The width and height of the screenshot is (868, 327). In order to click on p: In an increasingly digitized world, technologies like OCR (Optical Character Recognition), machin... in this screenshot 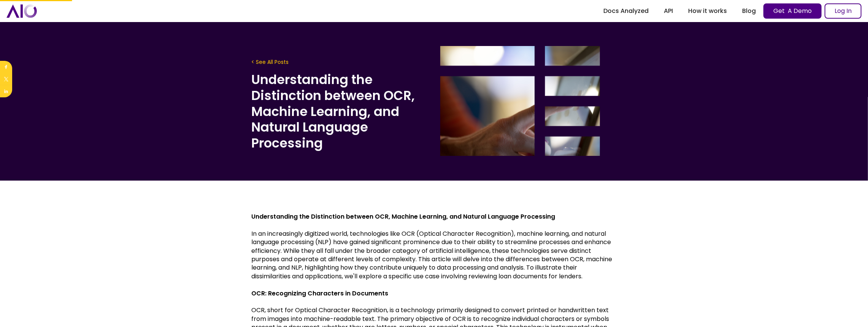, I will do `click(434, 255)`.